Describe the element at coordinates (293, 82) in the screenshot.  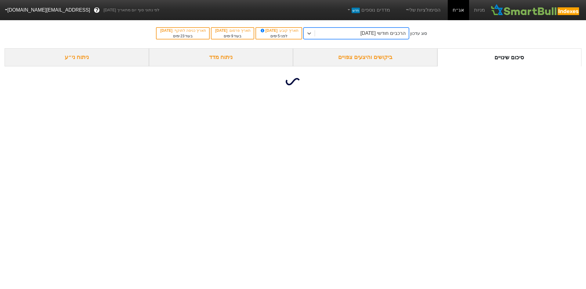
I see `img: loading...` at that location.